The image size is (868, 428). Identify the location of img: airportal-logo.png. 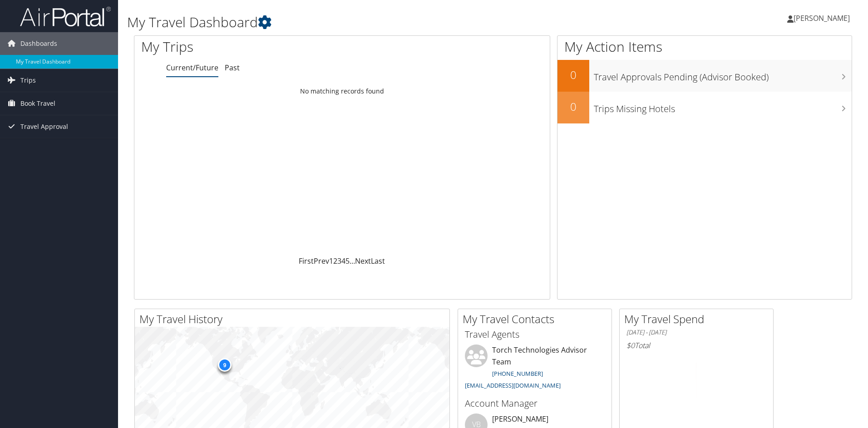
(65, 16).